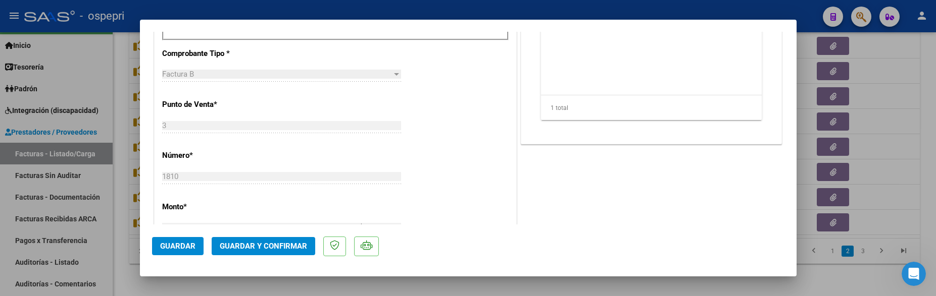 The width and height of the screenshot is (936, 296). Describe the element at coordinates (214, 105) in the screenshot. I see `p: Punto de Venta` at that location.